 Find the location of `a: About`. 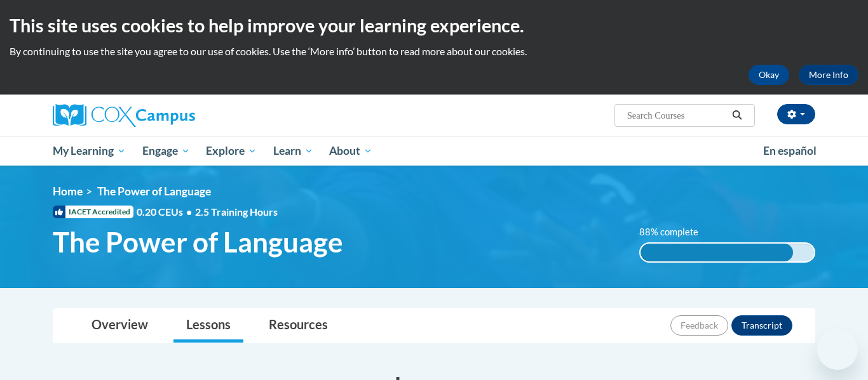

a: About is located at coordinates (352, 151).